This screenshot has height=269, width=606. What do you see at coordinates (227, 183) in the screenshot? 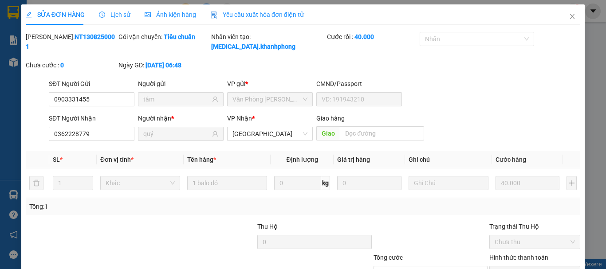
I see `input: VD: Bàn, Ghế` at bounding box center [227, 183].